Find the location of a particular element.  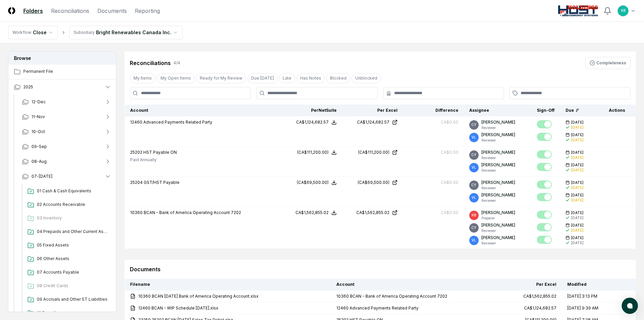

span: 10 Payroll is located at coordinates (73, 313).